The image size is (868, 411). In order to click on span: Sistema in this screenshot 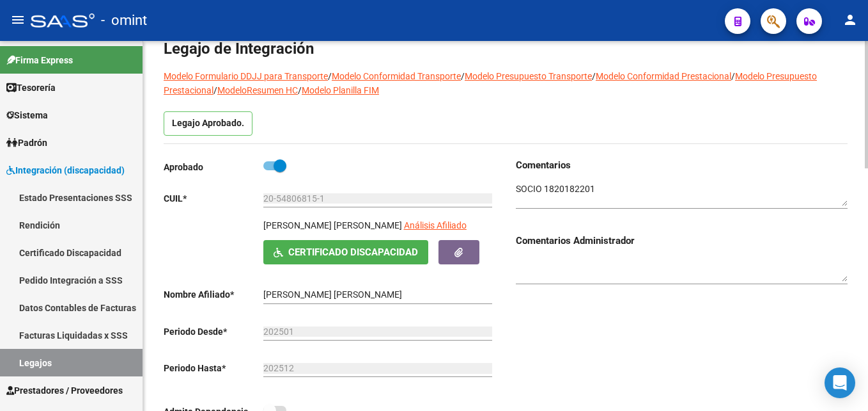, I will do `click(27, 115)`.